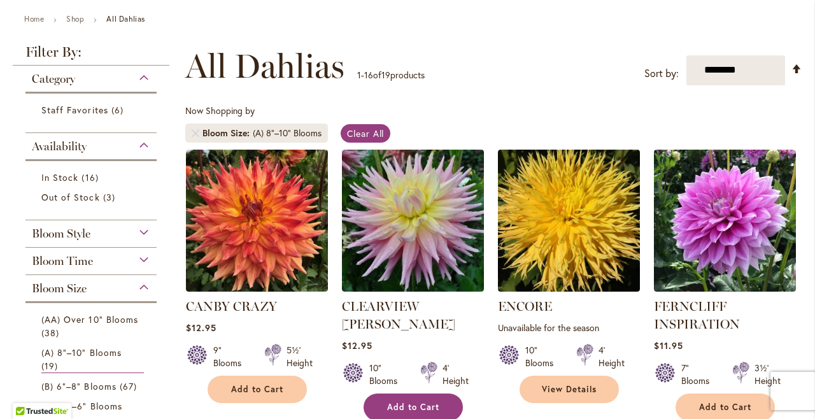  I want to click on span: Clear All, so click(366, 133).